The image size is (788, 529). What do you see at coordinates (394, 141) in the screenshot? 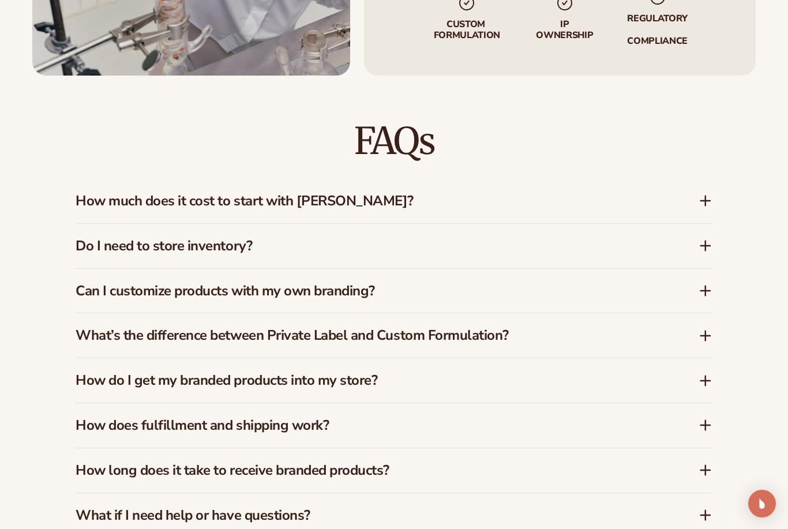
I see `h2: FAQs` at bounding box center [394, 141].